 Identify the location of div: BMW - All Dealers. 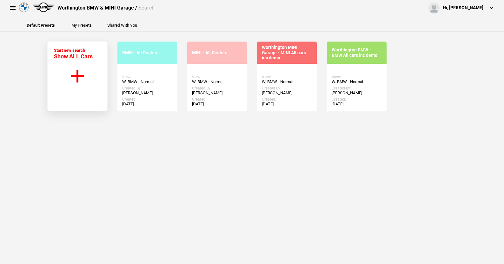
(147, 53).